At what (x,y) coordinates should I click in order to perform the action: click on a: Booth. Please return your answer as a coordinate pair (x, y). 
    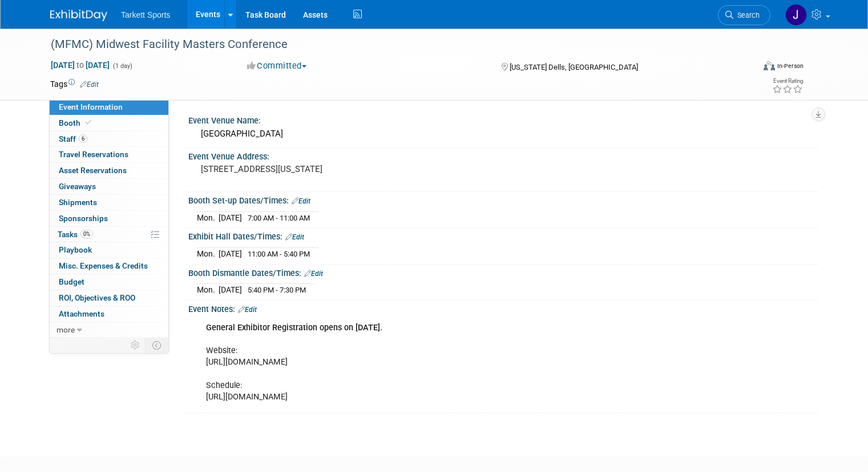
    Looking at the image, I should click on (109, 123).